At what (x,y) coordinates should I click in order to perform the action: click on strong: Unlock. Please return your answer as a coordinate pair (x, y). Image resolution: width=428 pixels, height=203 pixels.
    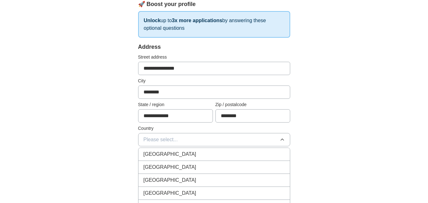
    Looking at the image, I should click on (152, 20).